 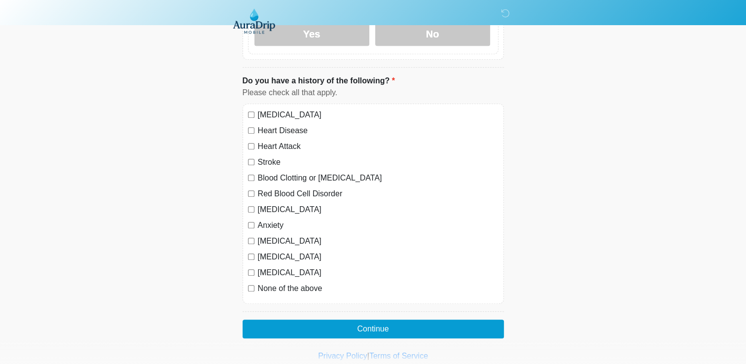 What do you see at coordinates (251, 288) in the screenshot?
I see `input: None of the above` at bounding box center [251, 288].